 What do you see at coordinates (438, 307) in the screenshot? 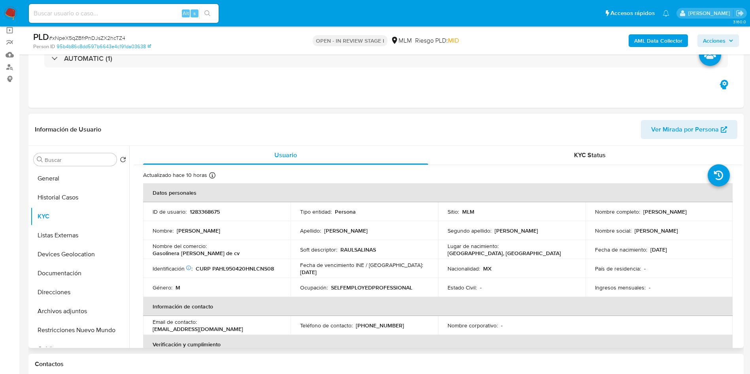
I see `th: Información de contacto` at bounding box center [438, 307].